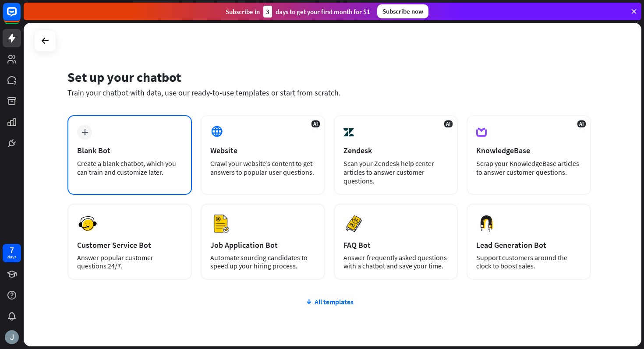 The height and width of the screenshot is (349, 644). What do you see at coordinates (263, 262) in the screenshot?
I see `div: Automate sourcing candidates to speed up your hiring process.` at bounding box center [263, 262].